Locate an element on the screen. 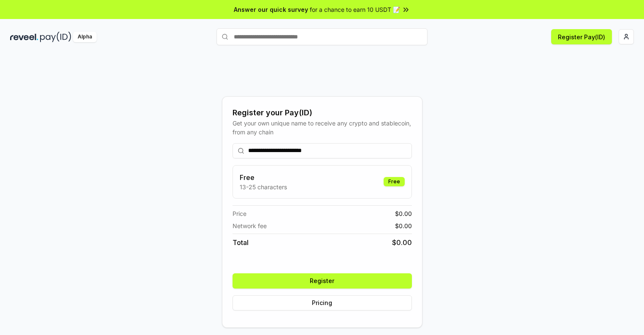  span: for a chance to earn 10 USDT 📝 is located at coordinates (355, 9).